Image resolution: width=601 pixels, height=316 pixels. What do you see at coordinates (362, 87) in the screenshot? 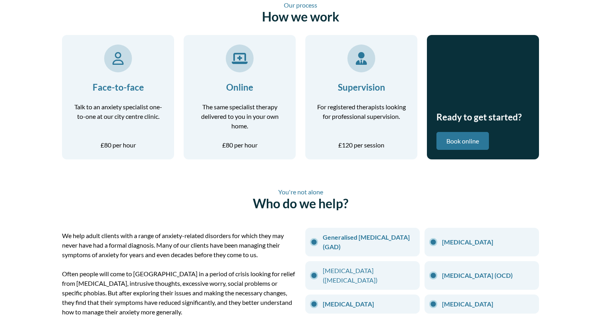
I see `h3: Supervision` at bounding box center [362, 87].